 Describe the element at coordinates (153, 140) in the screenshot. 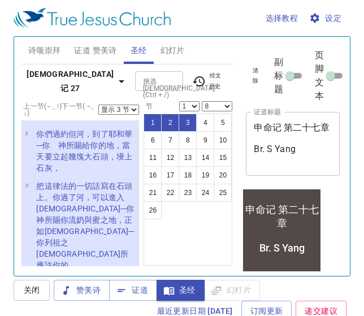

I see `button: 6` at that location.